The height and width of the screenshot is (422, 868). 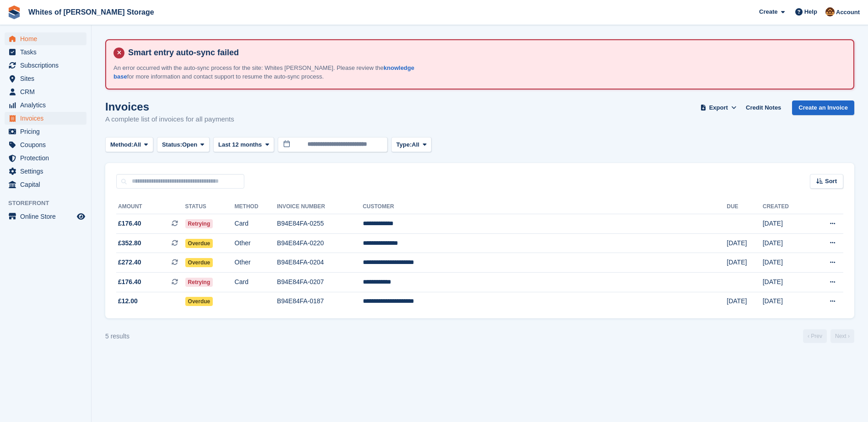 What do you see at coordinates (320, 224) in the screenshot?
I see `td: B94E84FA-0255` at bounding box center [320, 224].